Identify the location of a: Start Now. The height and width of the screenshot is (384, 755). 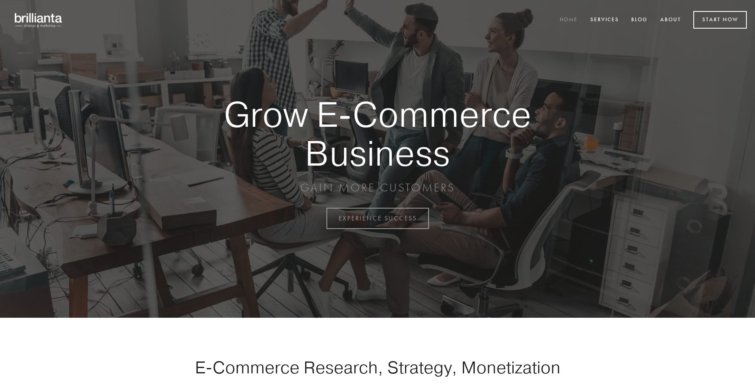
(720, 20).